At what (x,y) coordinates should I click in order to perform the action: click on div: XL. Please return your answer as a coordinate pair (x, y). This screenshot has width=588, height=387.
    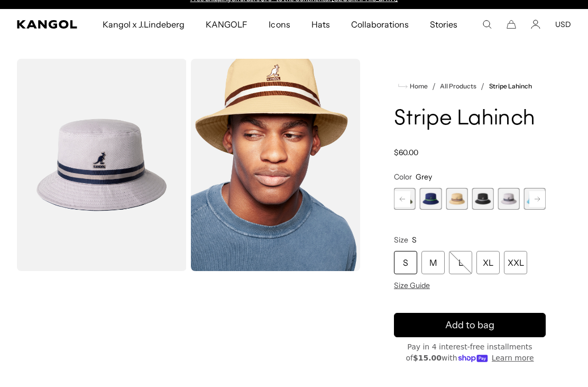
    Looking at the image, I should click on (488, 262).